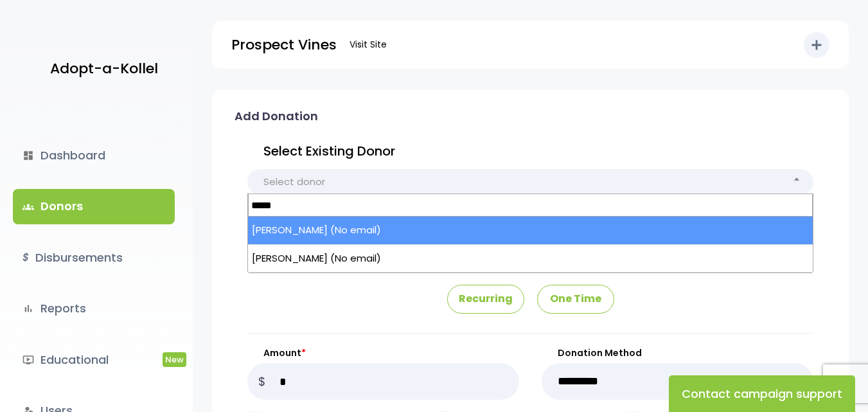  I want to click on span: groups, so click(28, 207).